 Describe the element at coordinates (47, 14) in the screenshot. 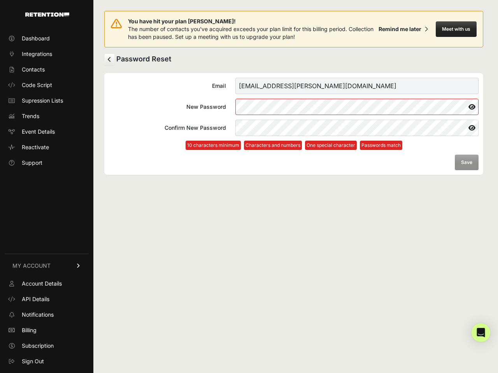

I see `img: Retention.com` at that location.